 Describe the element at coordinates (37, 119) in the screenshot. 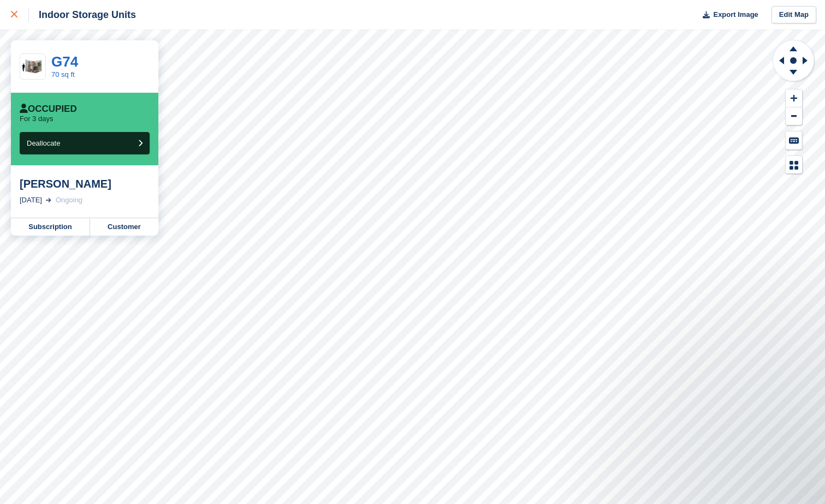

I see `p: For 3 days` at that location.